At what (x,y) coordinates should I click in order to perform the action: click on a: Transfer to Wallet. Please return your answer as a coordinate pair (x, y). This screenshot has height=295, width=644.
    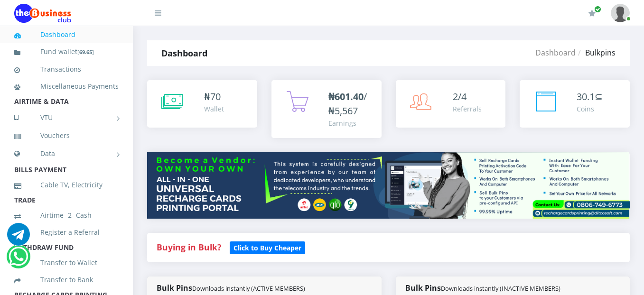
    Looking at the image, I should click on (67, 263).